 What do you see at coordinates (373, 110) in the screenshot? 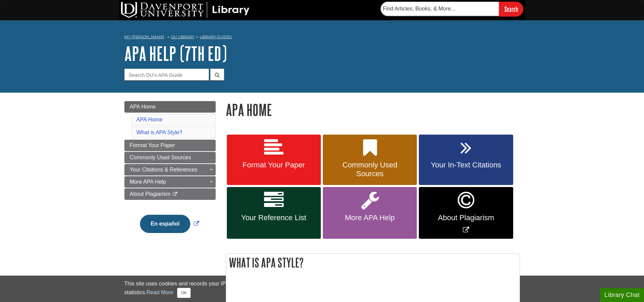
I see `h1: APA Home` at bounding box center [373, 110].